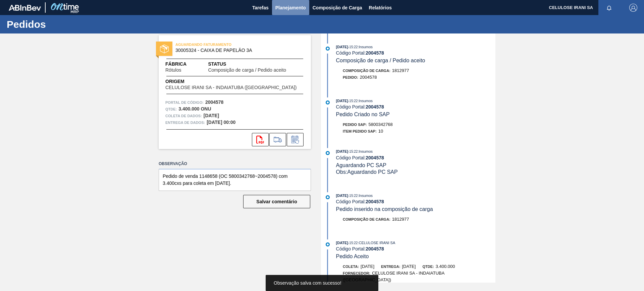  What do you see at coordinates (276, 202) in the screenshot?
I see `font: Salvar comentário` at bounding box center [276, 202].